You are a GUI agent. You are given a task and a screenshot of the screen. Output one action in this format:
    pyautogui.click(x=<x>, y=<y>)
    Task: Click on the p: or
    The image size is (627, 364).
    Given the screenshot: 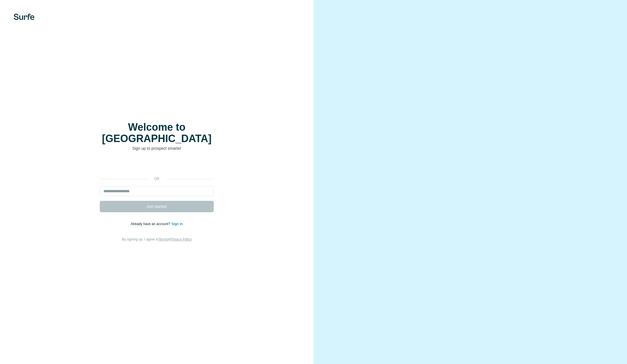 What is the action you would take?
    pyautogui.click(x=157, y=179)
    